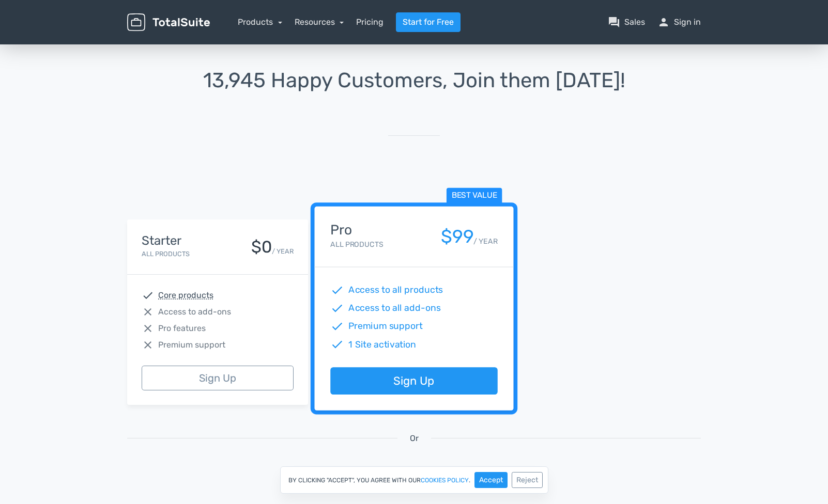 The height and width of the screenshot is (504, 828). Describe the element at coordinates (491, 480) in the screenshot. I see `button: Accept` at that location.